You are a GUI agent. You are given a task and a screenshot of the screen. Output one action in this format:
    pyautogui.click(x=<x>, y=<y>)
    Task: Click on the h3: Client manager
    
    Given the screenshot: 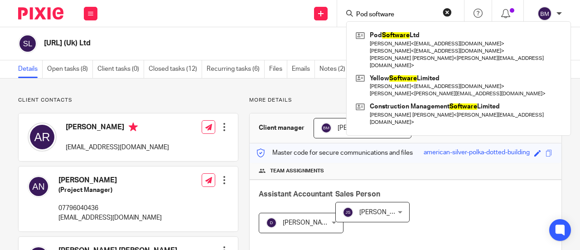 What is the action you would take?
    pyautogui.click(x=281, y=128)
    